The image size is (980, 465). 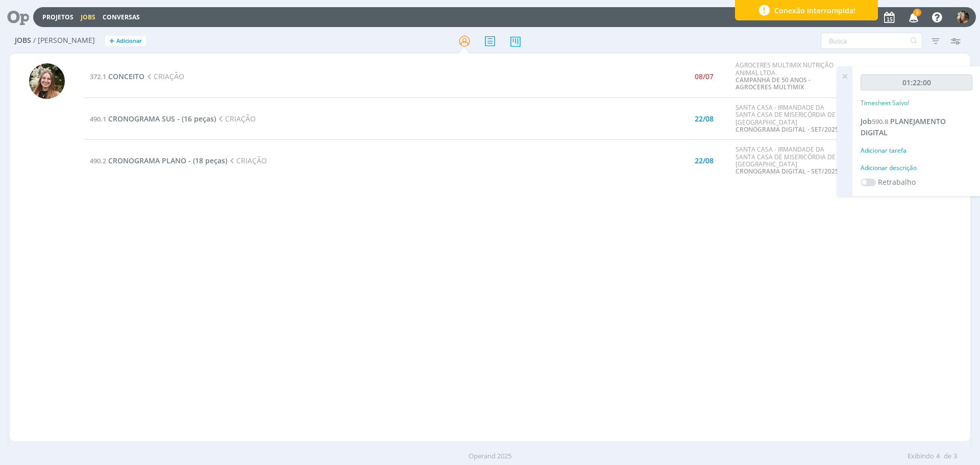 What do you see at coordinates (152, 119) in the screenshot?
I see `a: 490.1CRONOGRAMA SUS - (16 peças)` at bounding box center [152, 119].